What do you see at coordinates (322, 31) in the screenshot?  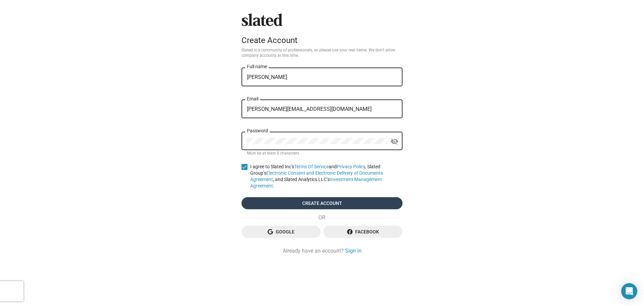 I see `sl-branding: Create Account` at bounding box center [322, 31].